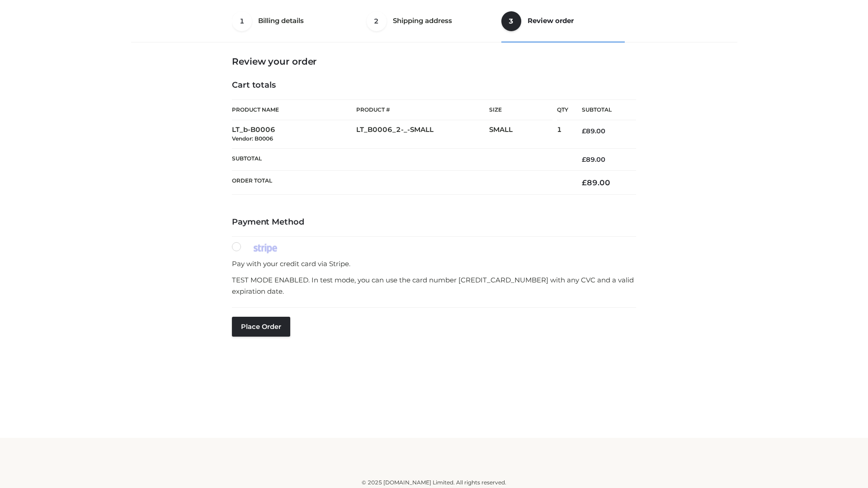  Describe the element at coordinates (563, 110) in the screenshot. I see `th: Qty` at that location.